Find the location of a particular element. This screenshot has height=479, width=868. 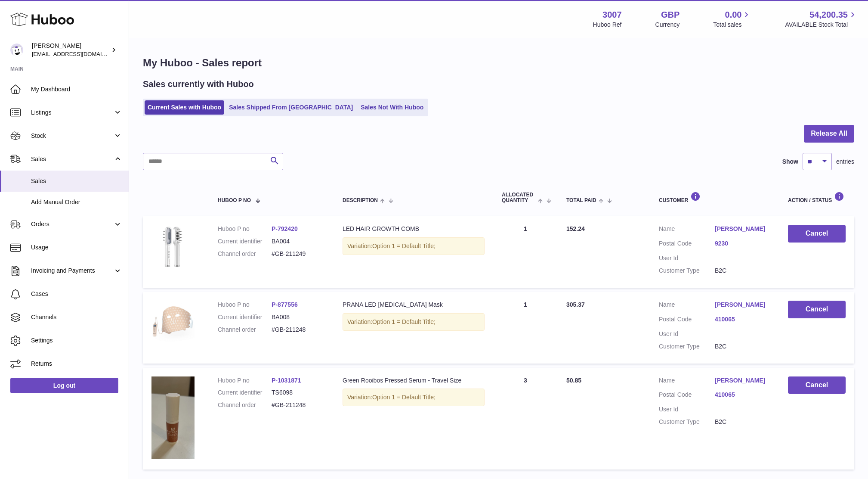

dd: TS6098 is located at coordinates (298, 392).